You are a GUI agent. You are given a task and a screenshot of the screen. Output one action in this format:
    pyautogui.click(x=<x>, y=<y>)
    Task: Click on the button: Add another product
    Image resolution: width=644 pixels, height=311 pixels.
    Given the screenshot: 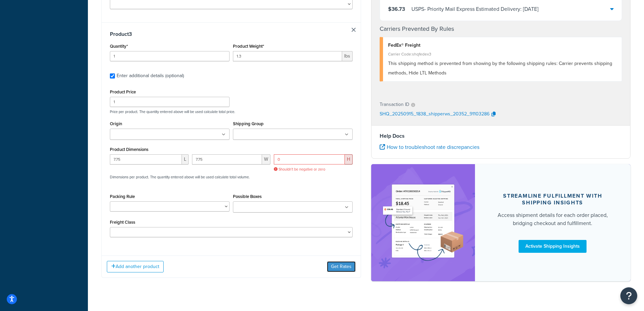 What is the action you would take?
    pyautogui.click(x=135, y=267)
    